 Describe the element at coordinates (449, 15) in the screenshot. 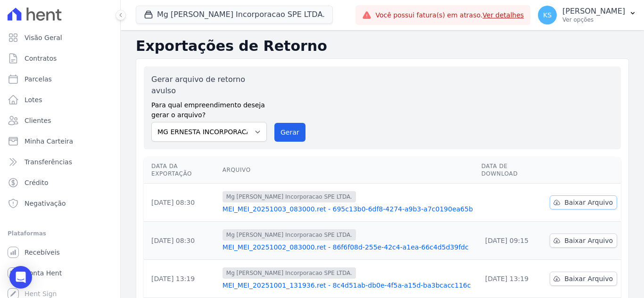

I see `span: Você possui fatura(s) em atraso.` at that location.